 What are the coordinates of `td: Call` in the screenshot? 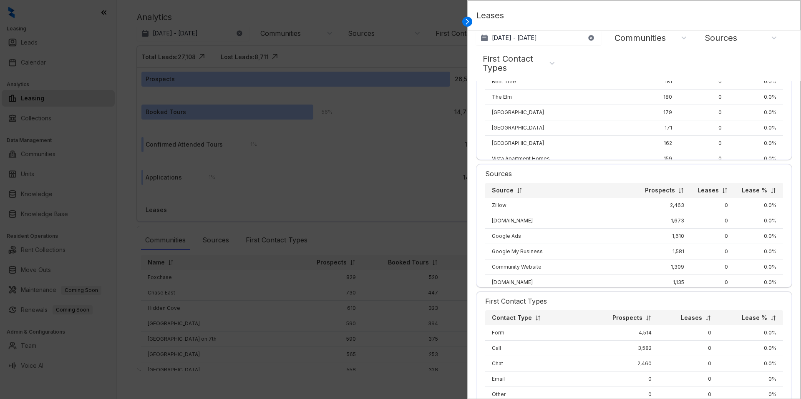 It's located at (536, 349).